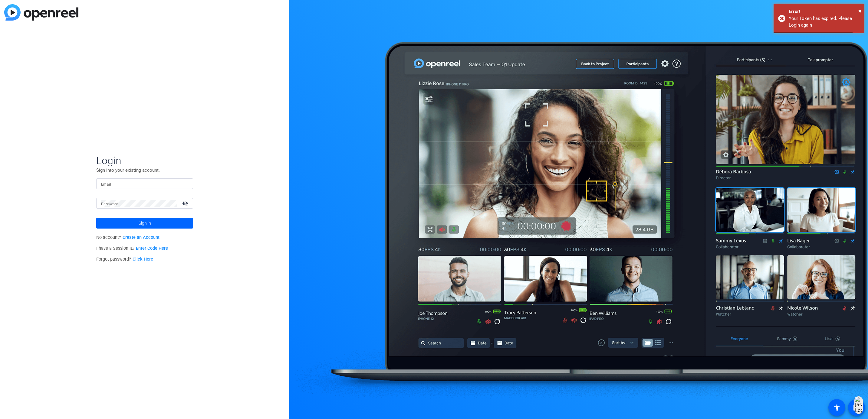  What do you see at coordinates (152, 248) in the screenshot?
I see `a: Enter Code Here` at bounding box center [152, 248].